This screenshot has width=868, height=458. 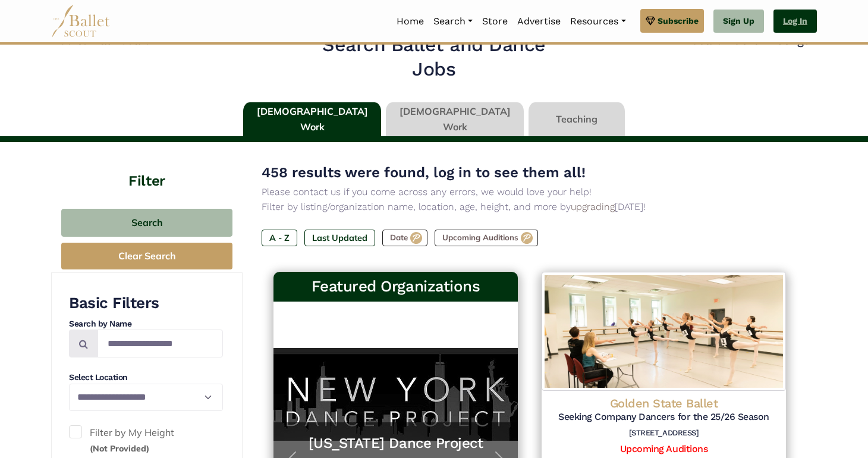 I want to click on a: Home, so click(x=411, y=22).